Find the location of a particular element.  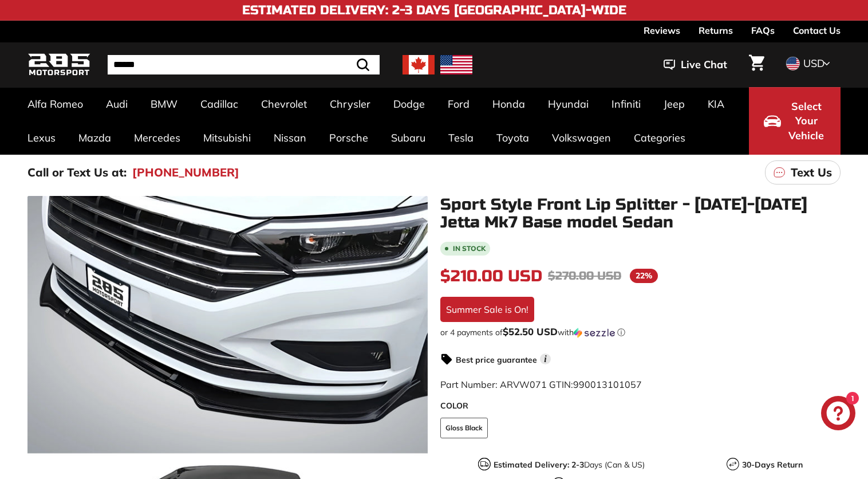

p: Text Us is located at coordinates (811, 173).